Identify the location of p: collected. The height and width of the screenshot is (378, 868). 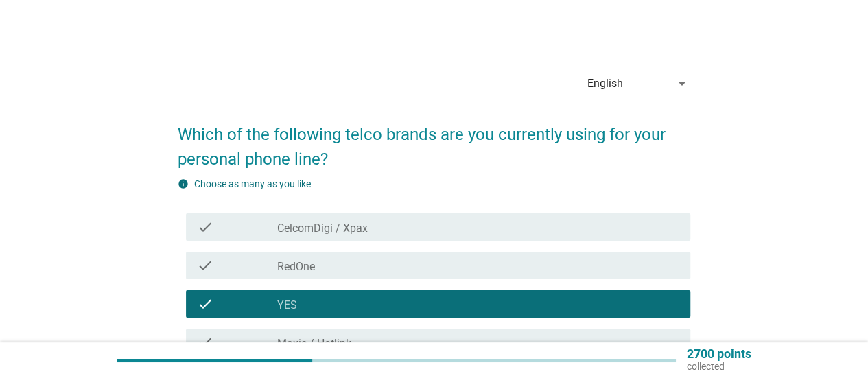
(719, 366).